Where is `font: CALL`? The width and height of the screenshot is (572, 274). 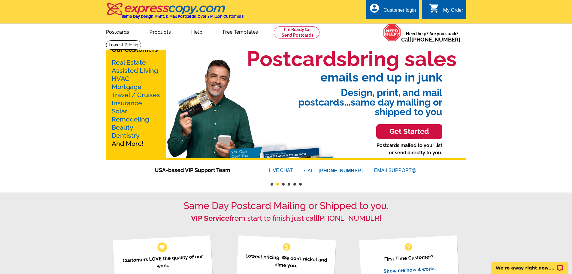
font: CALL is located at coordinates (311, 171).